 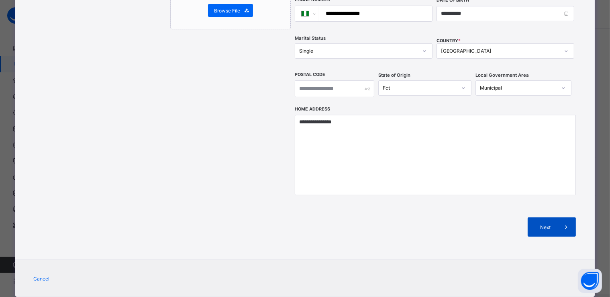 I want to click on div: Single, so click(x=358, y=51).